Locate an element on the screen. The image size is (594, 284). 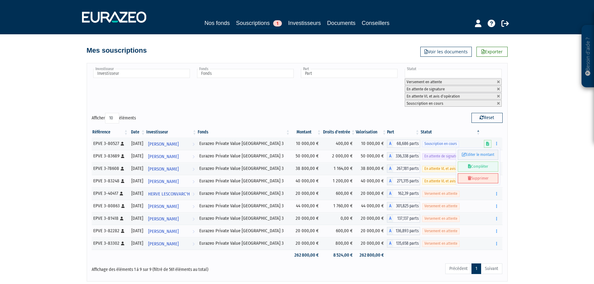
button: Reset is located at coordinates (487, 118).